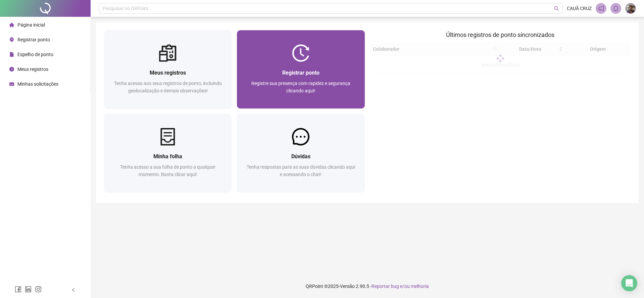  I want to click on span: Tenha respostas para as suas dúvidas clicando aqui e acessando o chat!, so click(301, 171).